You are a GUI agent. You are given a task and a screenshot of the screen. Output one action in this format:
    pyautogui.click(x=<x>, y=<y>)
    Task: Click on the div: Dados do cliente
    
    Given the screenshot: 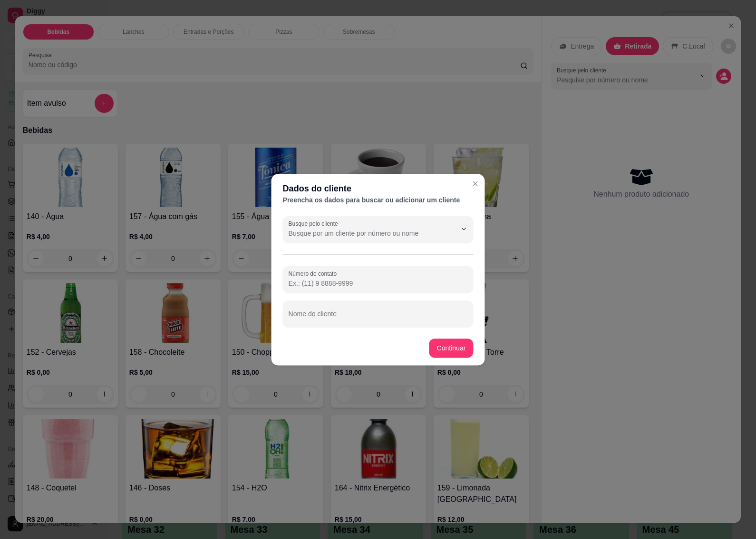 What is the action you would take?
    pyautogui.click(x=378, y=188)
    